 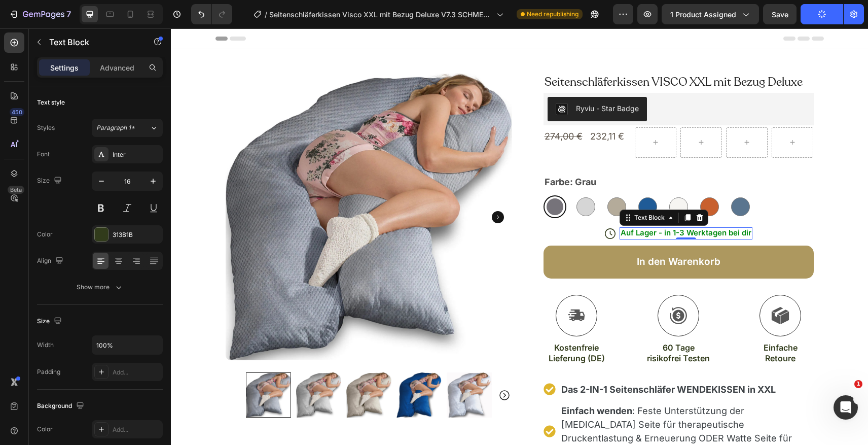 I want to click on legend: Farbe: Grau, so click(x=400, y=154).